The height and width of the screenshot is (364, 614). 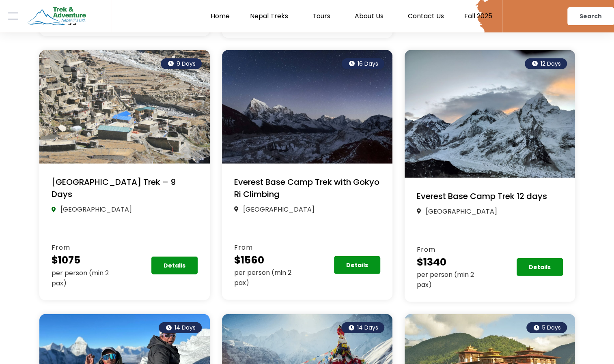 I want to click on a: Home, so click(x=220, y=16).